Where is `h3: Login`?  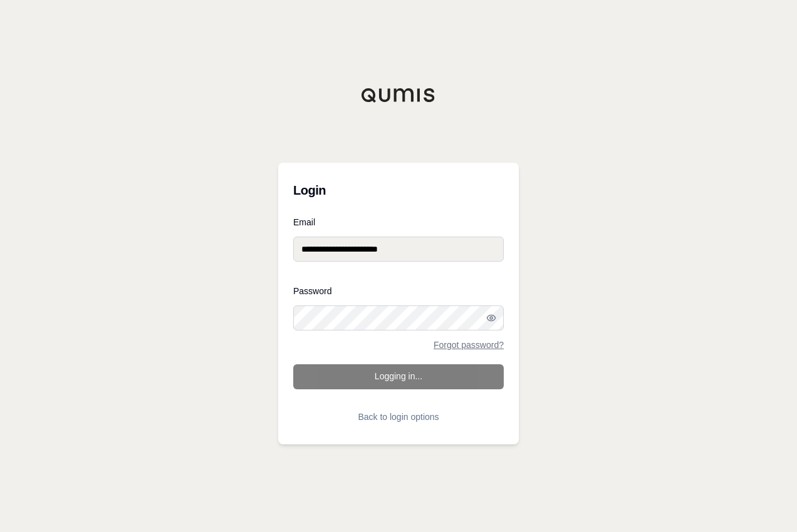
h3: Login is located at coordinates (398, 190).